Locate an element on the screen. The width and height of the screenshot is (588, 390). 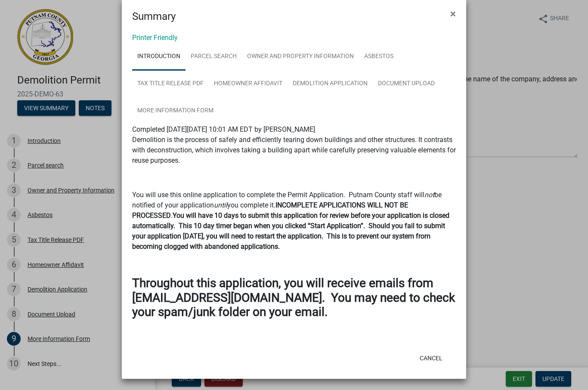
p: You will use this online application to complete the Permit Application. Putnam County staff will... is located at coordinates (294, 221).